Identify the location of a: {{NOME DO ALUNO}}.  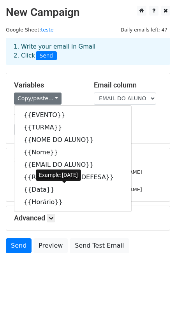
(73, 140).